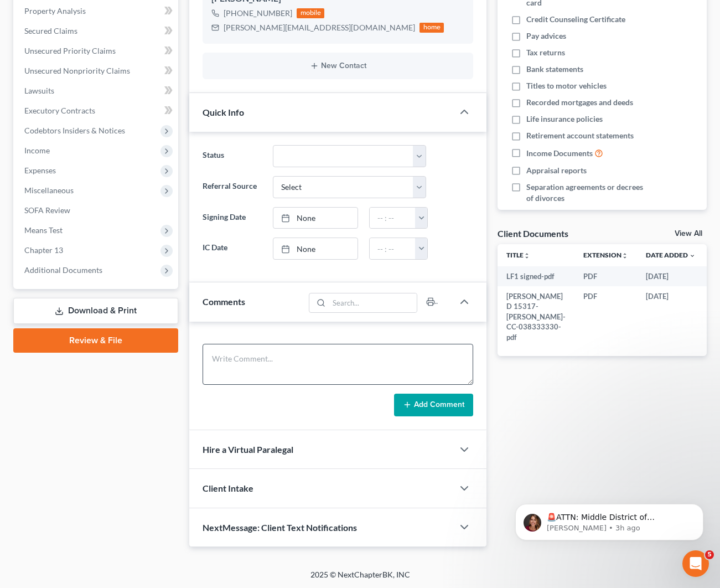 The image size is (720, 588). What do you see at coordinates (556, 170) in the screenshot?
I see `span: Appraisal reports` at bounding box center [556, 170].